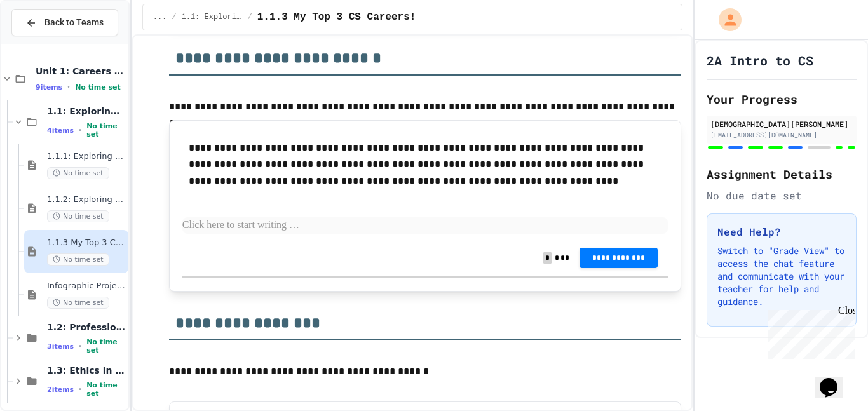 Image resolution: width=868 pixels, height=411 pixels. Describe the element at coordinates (86, 371) in the screenshot. I see `span: 1.3: Ethics in Computing` at that location.